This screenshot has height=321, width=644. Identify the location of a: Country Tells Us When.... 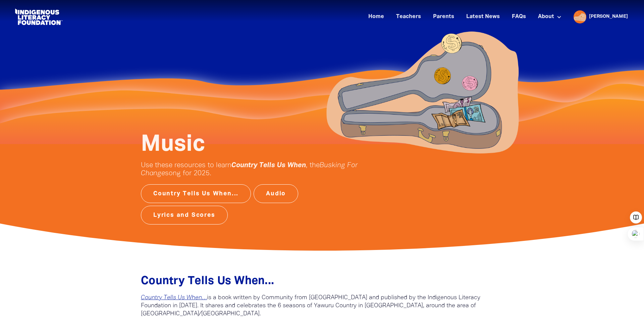
(196, 194).